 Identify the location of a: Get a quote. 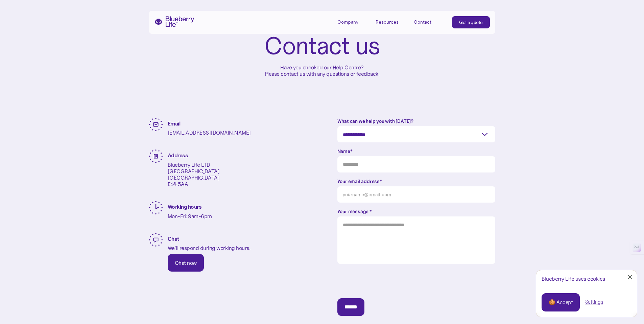
(471, 23).